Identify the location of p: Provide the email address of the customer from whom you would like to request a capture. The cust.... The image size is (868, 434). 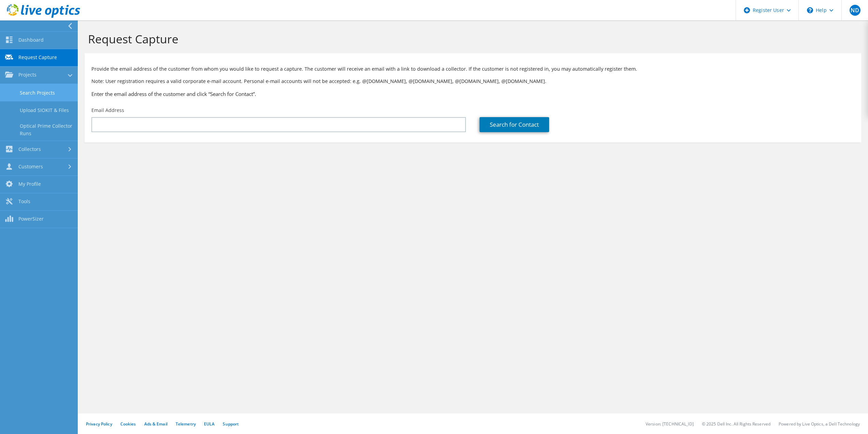
(473, 69).